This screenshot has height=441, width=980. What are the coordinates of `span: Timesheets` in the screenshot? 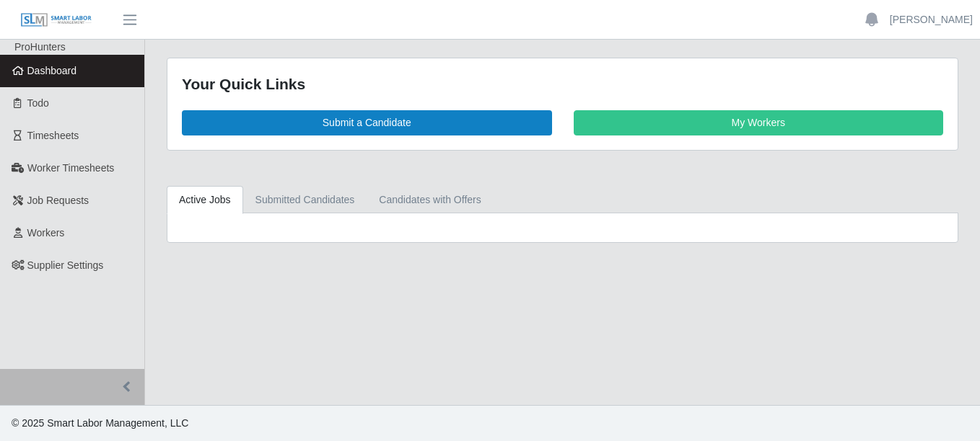 It's located at (53, 135).